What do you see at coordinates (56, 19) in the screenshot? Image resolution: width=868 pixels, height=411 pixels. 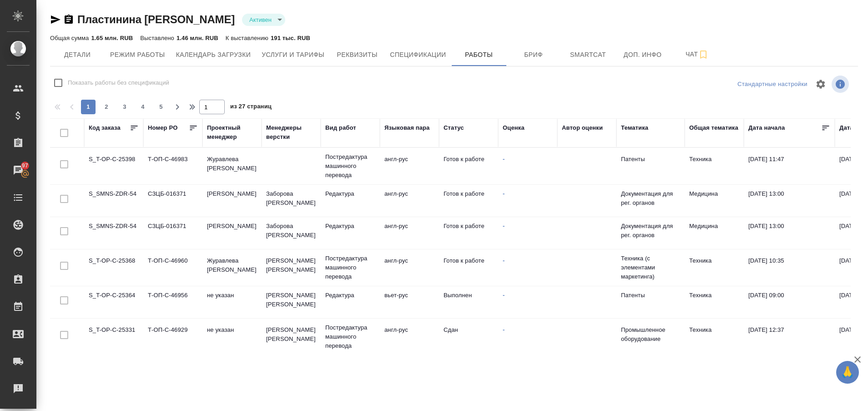 I see `button: Скопировать ссылку для ЯМессенджера` at bounding box center [56, 19].